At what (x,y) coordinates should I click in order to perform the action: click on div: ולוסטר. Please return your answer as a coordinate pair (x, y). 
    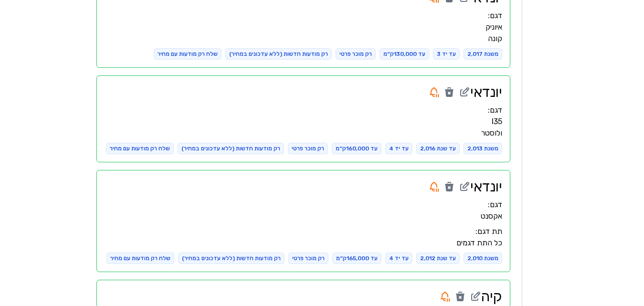
    Looking at the image, I should click on (303, 133).